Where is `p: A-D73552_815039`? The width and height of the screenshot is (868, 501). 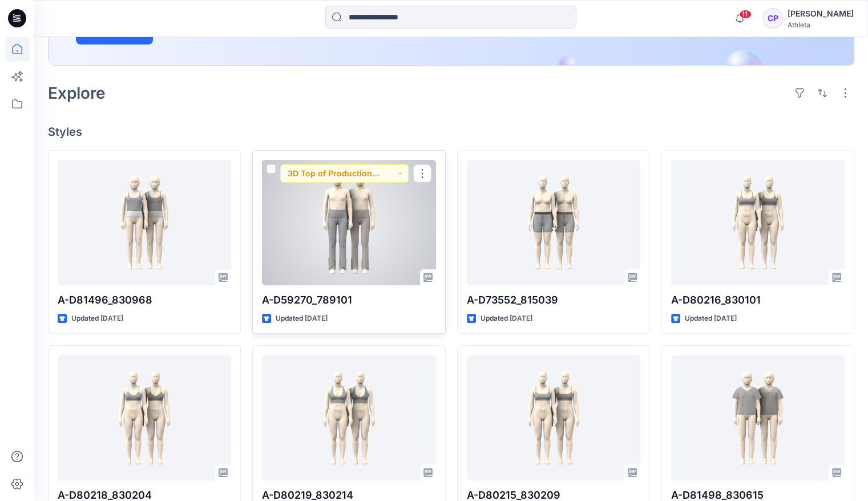 p: A-D73552_815039 is located at coordinates (553, 300).